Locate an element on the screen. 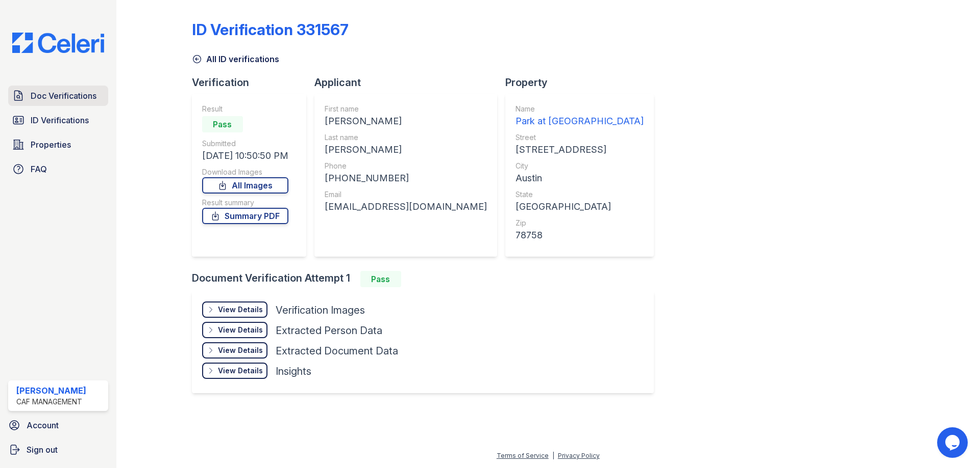 This screenshot has width=980, height=468. div: Verification is located at coordinates (253, 83).